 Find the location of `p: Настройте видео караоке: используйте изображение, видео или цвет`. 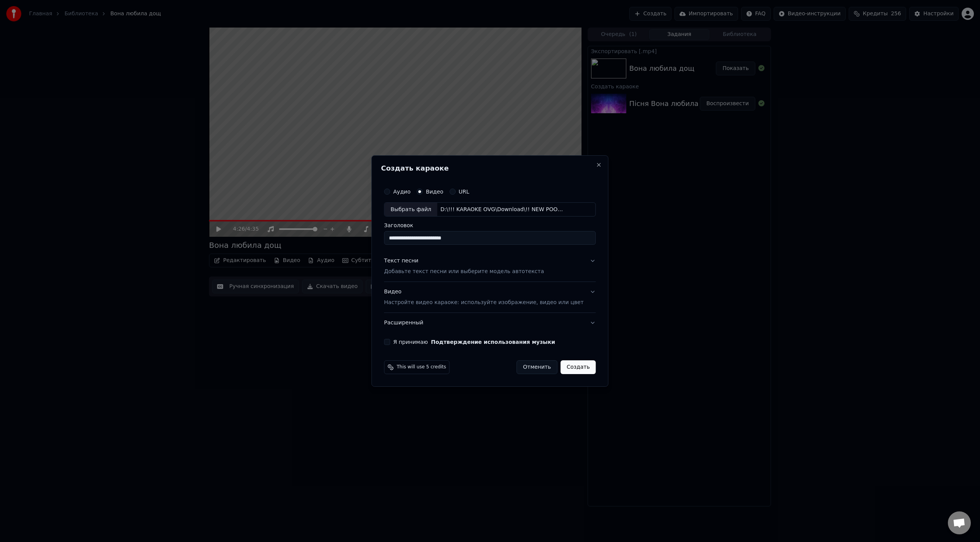

p: Настройте видео караоке: используйте изображение, видео или цвет is located at coordinates (483, 303).